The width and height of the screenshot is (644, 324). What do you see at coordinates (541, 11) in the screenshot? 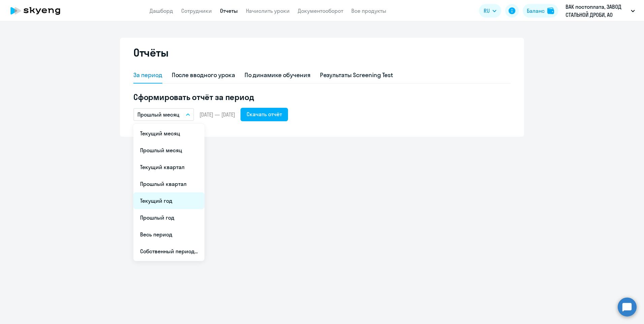
I see `a: Балансbalance` at bounding box center [541, 11].